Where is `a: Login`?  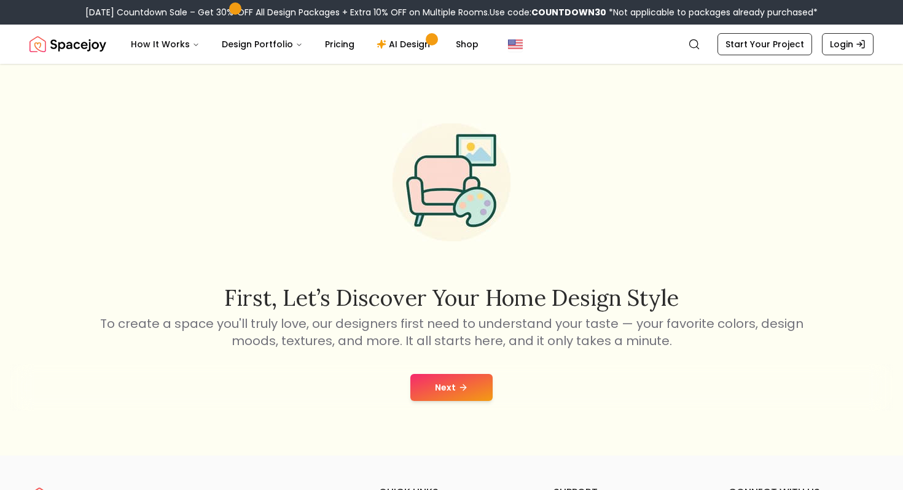
a: Login is located at coordinates (847, 44).